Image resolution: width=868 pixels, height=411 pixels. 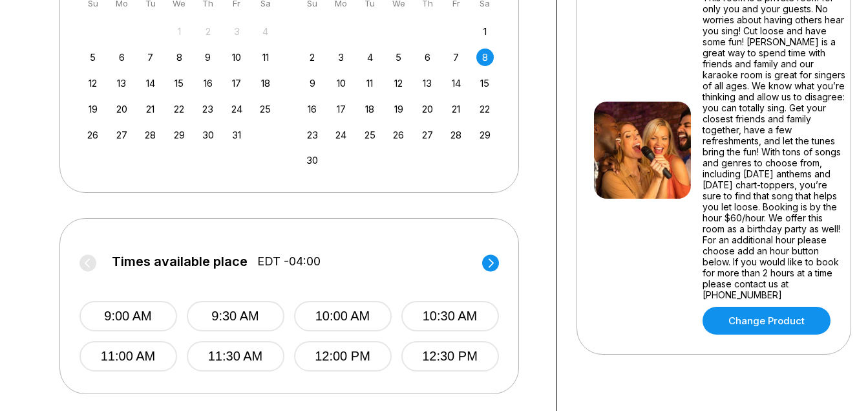 What do you see at coordinates (179, 83) in the screenshot?
I see `div: Choose Wednesday, October 15th, 2025` at bounding box center [179, 83].